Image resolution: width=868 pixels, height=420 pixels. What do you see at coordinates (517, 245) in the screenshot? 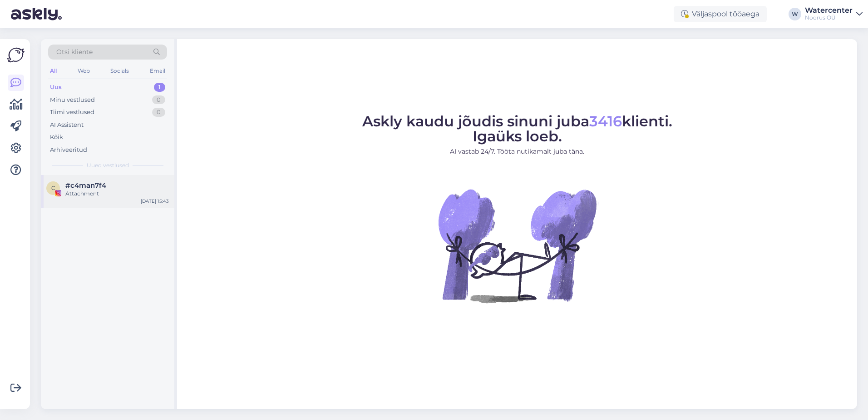
I see `img: No Chat active` at bounding box center [517, 245].